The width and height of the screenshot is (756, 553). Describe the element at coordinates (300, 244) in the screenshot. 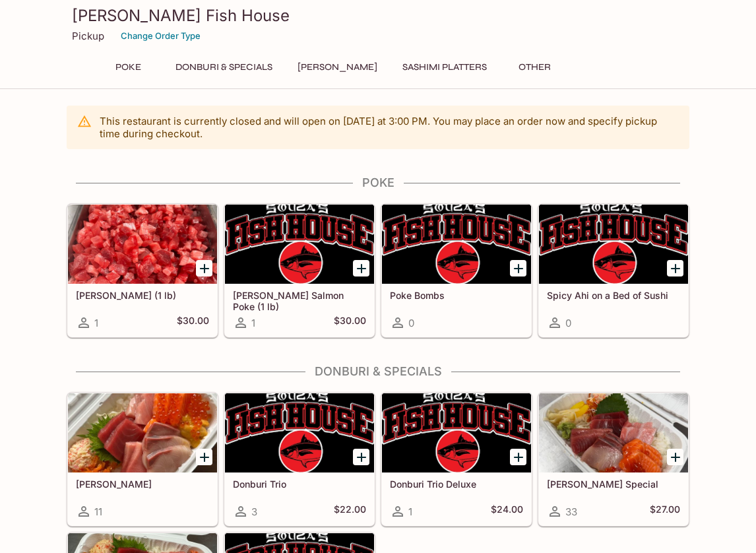

I see `div: Ora King Salmon Poke (1 lb)` at that location.